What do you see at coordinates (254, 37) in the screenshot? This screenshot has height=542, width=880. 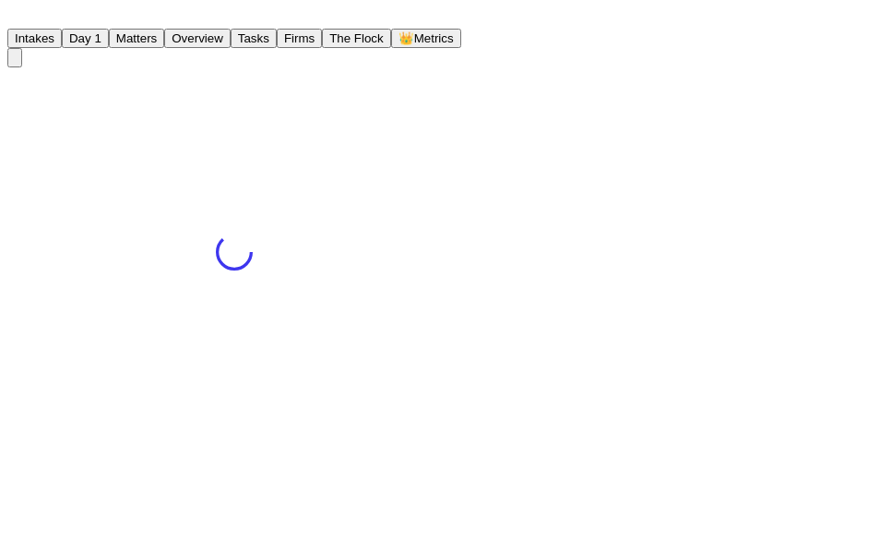 I see `a: Tasks` at bounding box center [254, 37].